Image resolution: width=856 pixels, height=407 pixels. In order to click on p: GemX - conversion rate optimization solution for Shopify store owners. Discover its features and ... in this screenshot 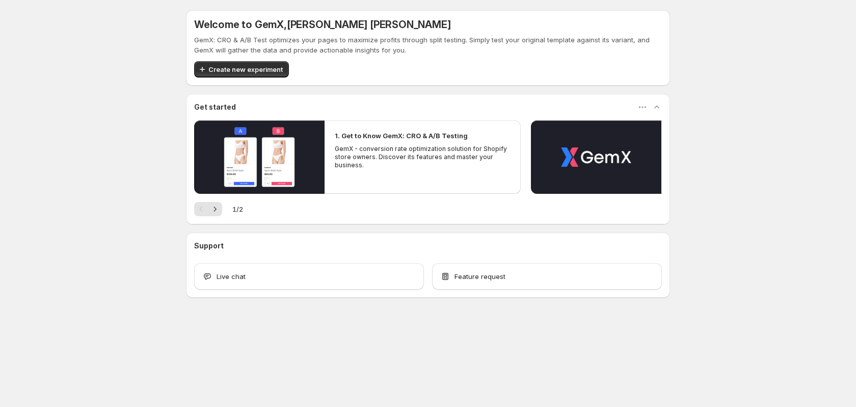, I will do `click(423, 157)`.